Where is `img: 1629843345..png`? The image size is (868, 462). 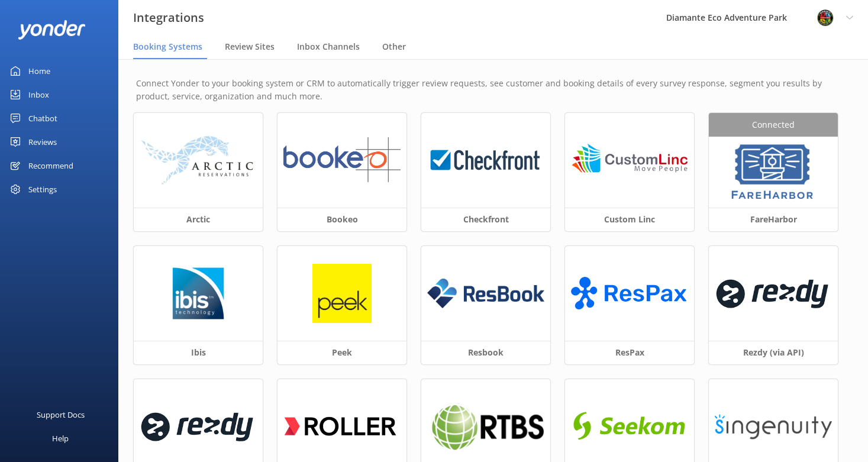
img: 1629843345..png is located at coordinates (773, 173).